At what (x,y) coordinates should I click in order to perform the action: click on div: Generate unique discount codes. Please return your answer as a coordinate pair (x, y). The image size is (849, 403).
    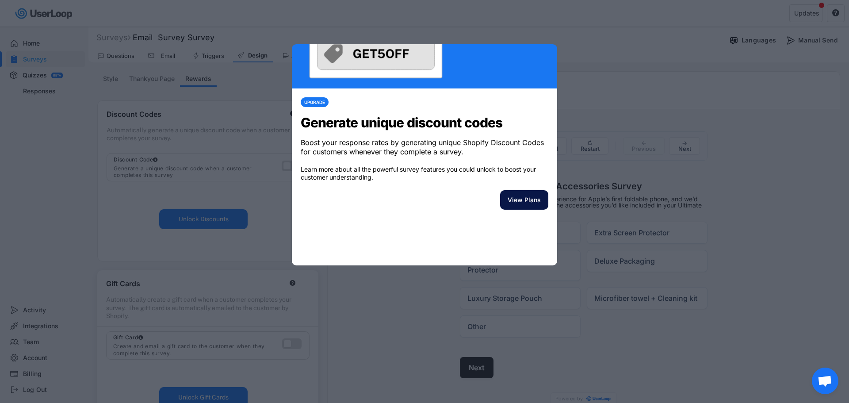
    Looking at the image, I should click on (424, 122).